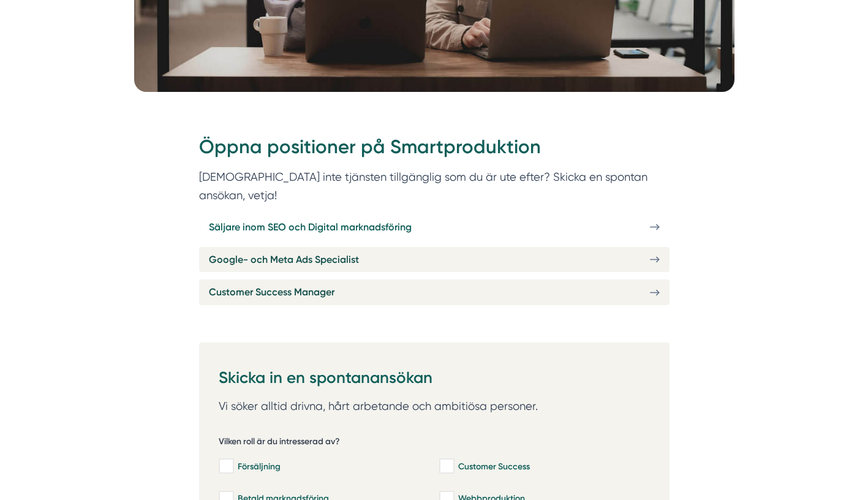 The width and height of the screenshot is (868, 500). Describe the element at coordinates (434, 379) in the screenshot. I see `h3: Skicka in en spontanansökan` at that location.